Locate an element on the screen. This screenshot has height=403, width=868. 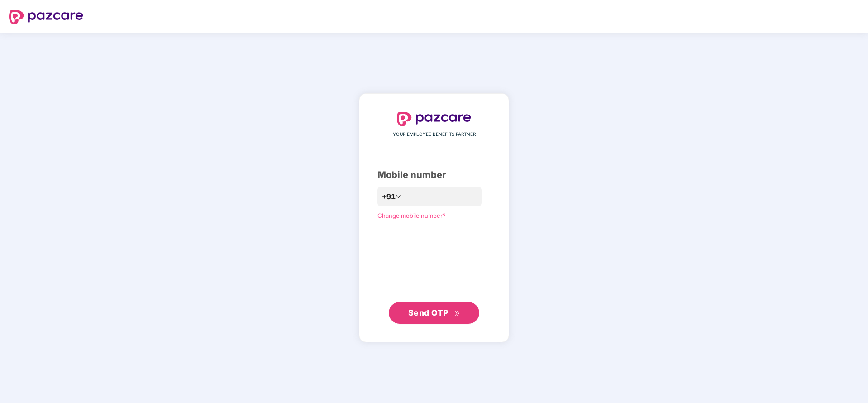
a: Change mobile number? is located at coordinates (412, 216).